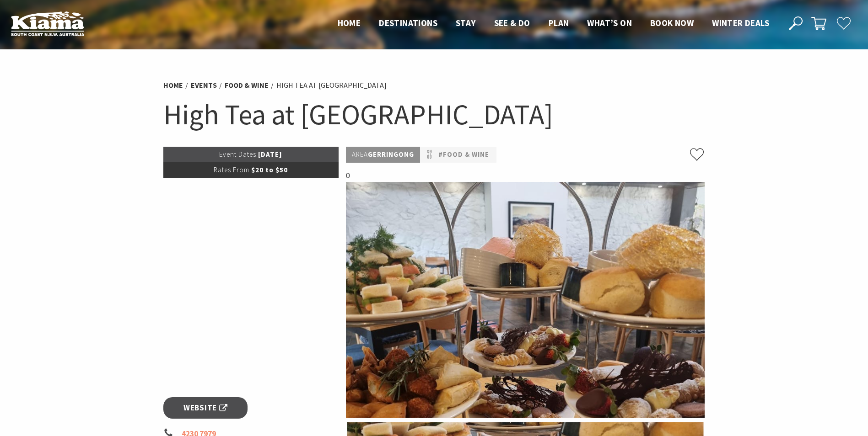  Describe the element at coordinates (741, 23) in the screenshot. I see `a: Winter Deals` at that location.